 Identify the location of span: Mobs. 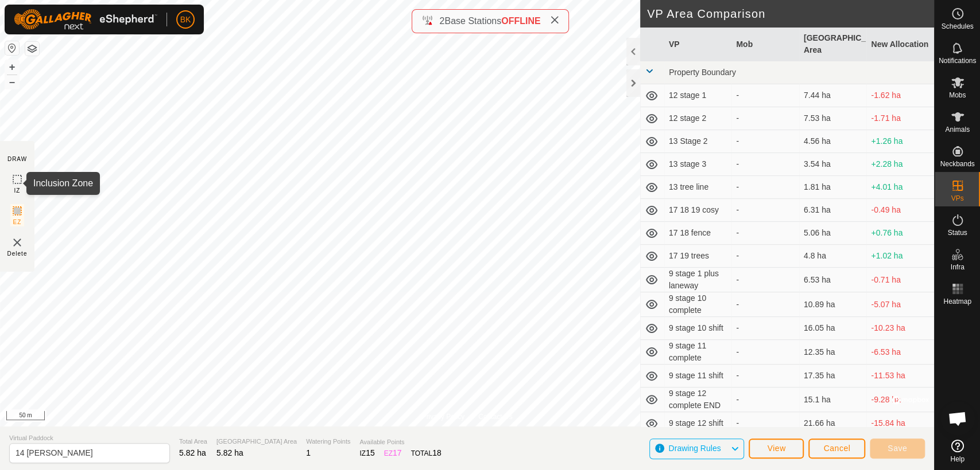
(957, 95).